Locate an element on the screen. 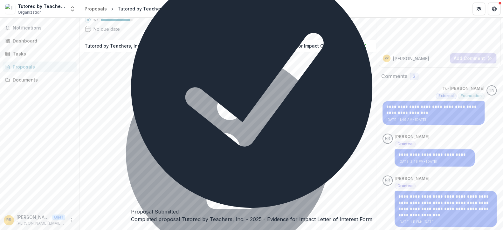 This screenshot has width=503, height=230. nav: breadcrumb is located at coordinates (187, 9).